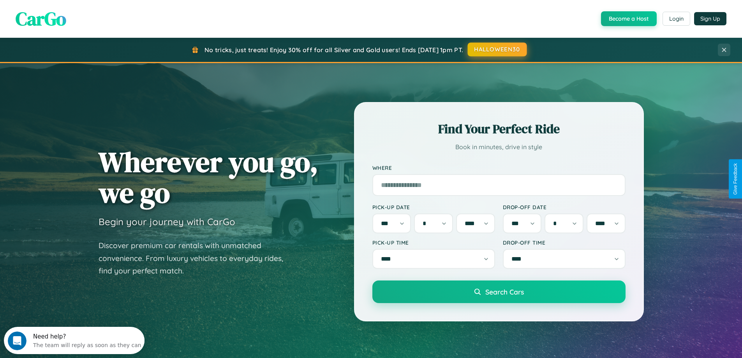  Describe the element at coordinates (41, 19) in the screenshot. I see `span: CarGo` at that location.